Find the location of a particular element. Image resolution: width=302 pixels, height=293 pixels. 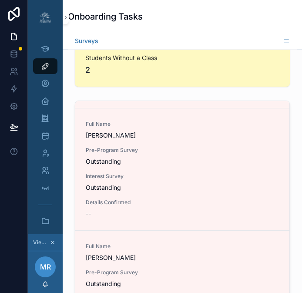

div: scrollable content is located at coordinates (45, 135).